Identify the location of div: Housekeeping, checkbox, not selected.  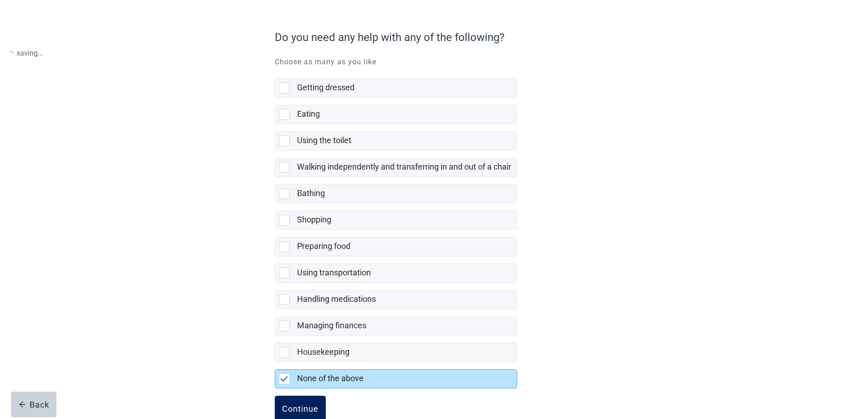
(396, 352).